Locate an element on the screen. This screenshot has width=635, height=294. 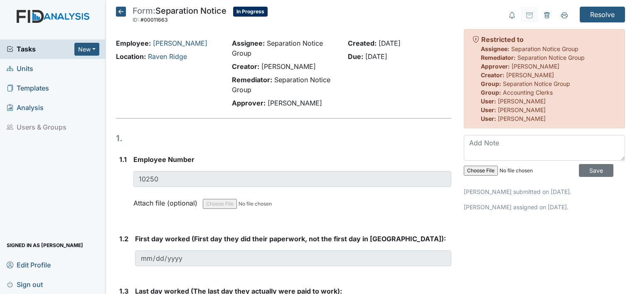
span: Units is located at coordinates (20, 69).